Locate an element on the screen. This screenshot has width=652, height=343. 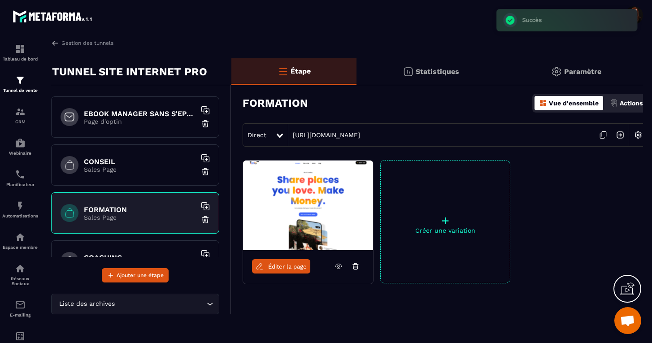
img: image is located at coordinates (308, 205).